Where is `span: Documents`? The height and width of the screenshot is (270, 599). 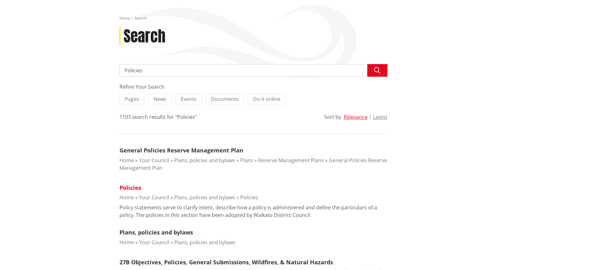 span: Documents is located at coordinates (225, 99).